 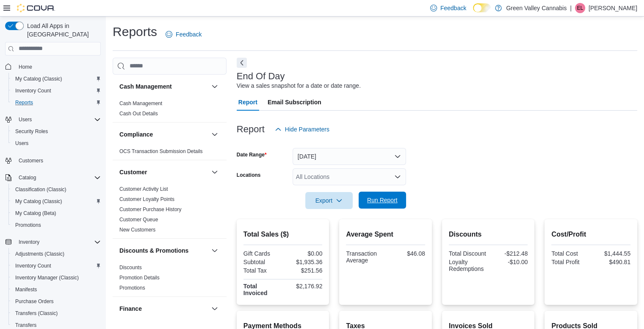 I want to click on span: Run Report, so click(x=382, y=200).